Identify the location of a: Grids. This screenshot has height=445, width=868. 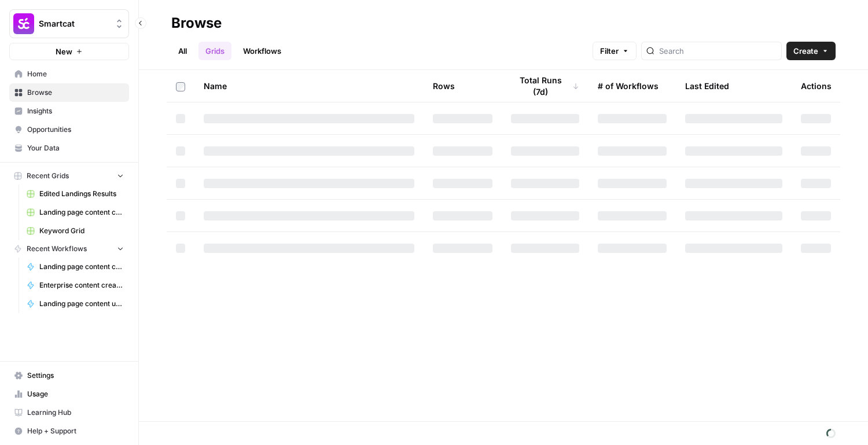
(215, 51).